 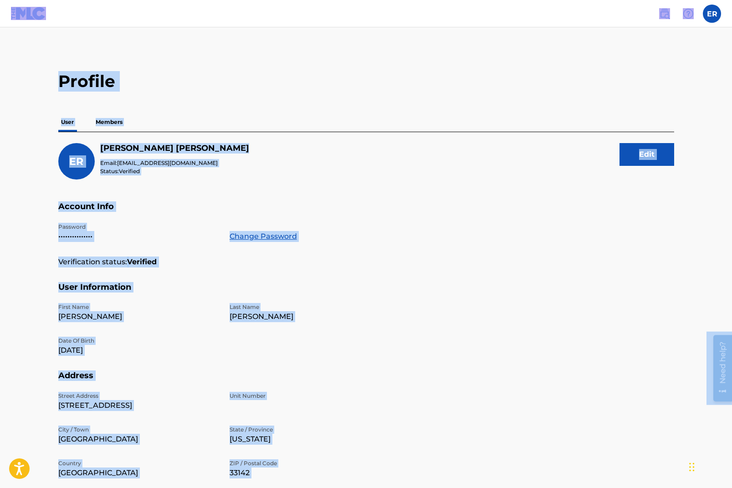 I want to click on div: Need help?, so click(x=16, y=31).